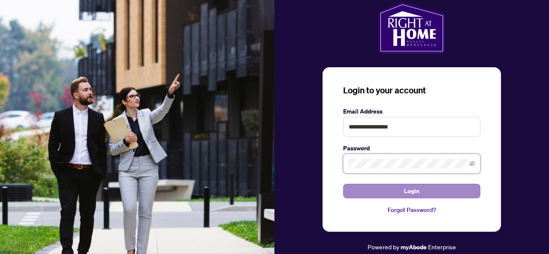 Image resolution: width=549 pixels, height=254 pixels. What do you see at coordinates (411, 191) in the screenshot?
I see `button: Login` at bounding box center [411, 191].